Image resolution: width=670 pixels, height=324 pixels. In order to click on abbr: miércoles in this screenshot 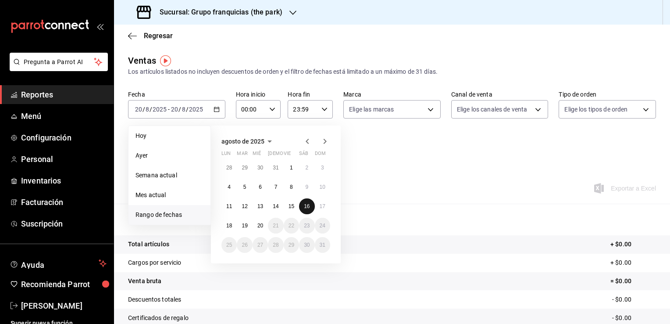, I will do `click(257, 155)`.